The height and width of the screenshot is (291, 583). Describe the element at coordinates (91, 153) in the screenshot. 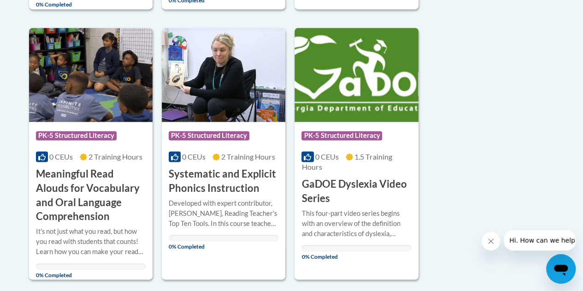

I see `a: Course LogoPK-5 Structured Literacy0 CEUs2 Training Hours Meaningful Read Alouds for Vocabulary a...` at that location.